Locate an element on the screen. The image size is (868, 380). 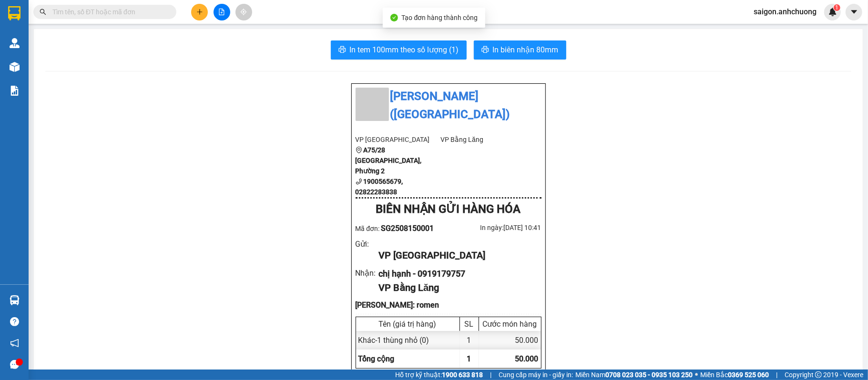
span: Khác - 1 thùng nhỏ (0) is located at coordinates (393, 340).